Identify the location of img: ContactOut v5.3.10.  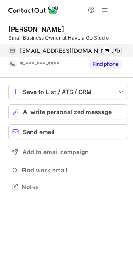
(33, 10).